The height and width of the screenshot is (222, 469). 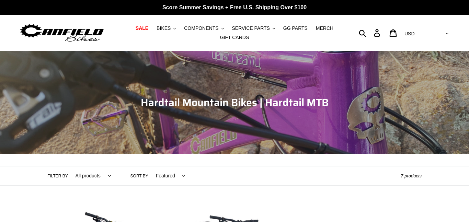 What do you see at coordinates (324, 28) in the screenshot?
I see `span: MERCH` at bounding box center [324, 28].